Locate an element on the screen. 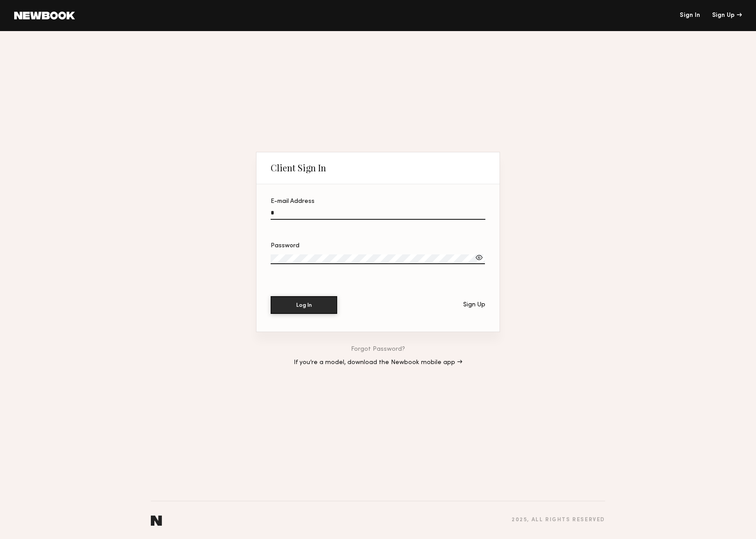 The image size is (756, 539). a: If you’re a model, download the Newbook mobile app → is located at coordinates (378, 362).